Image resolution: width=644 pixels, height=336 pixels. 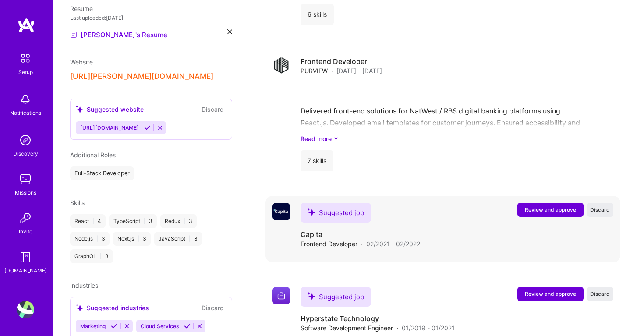 I want to click on span: Frontend Developer, so click(x=329, y=244).